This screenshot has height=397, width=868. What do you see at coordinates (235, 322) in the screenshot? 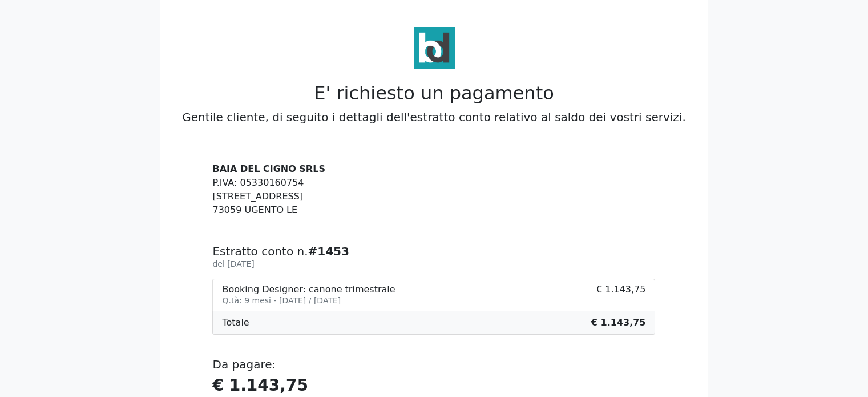
I see `span: Totale` at bounding box center [235, 322].